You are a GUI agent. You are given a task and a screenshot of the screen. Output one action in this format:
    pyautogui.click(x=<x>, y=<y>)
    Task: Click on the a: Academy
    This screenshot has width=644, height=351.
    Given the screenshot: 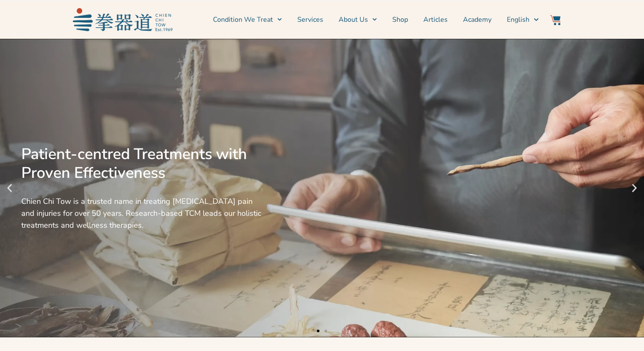 What is the action you would take?
    pyautogui.click(x=477, y=20)
    